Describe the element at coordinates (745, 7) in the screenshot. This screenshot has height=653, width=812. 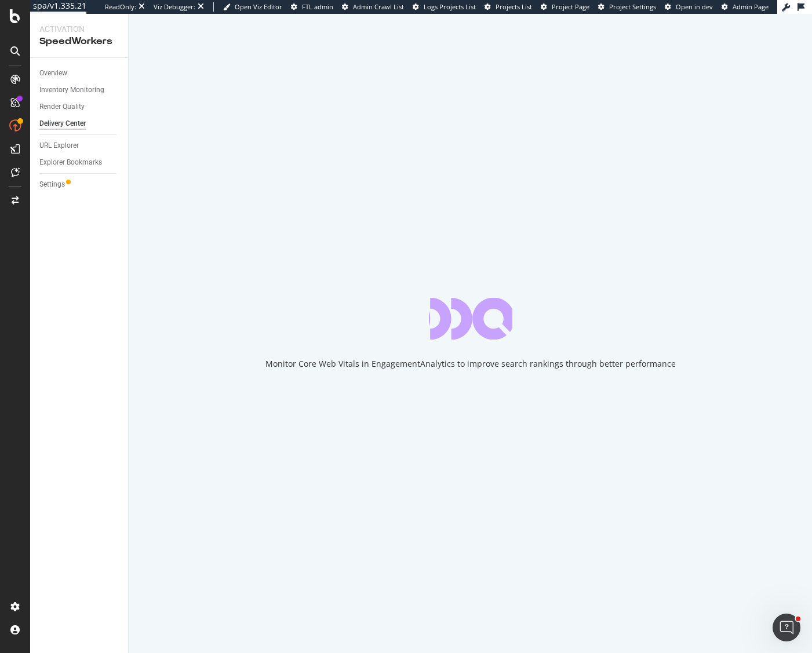
I see `a: Admin Page` at that location.